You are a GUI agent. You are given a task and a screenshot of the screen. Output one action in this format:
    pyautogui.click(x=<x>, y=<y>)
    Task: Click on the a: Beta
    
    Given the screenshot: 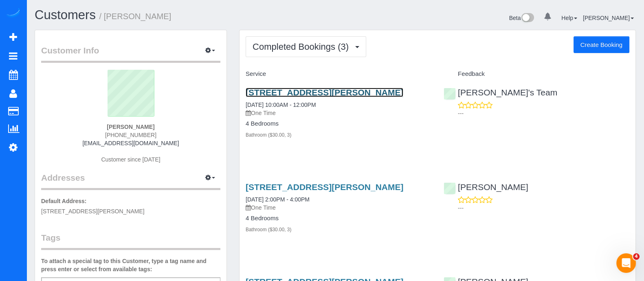 What is the action you would take?
    pyautogui.click(x=522, y=18)
    